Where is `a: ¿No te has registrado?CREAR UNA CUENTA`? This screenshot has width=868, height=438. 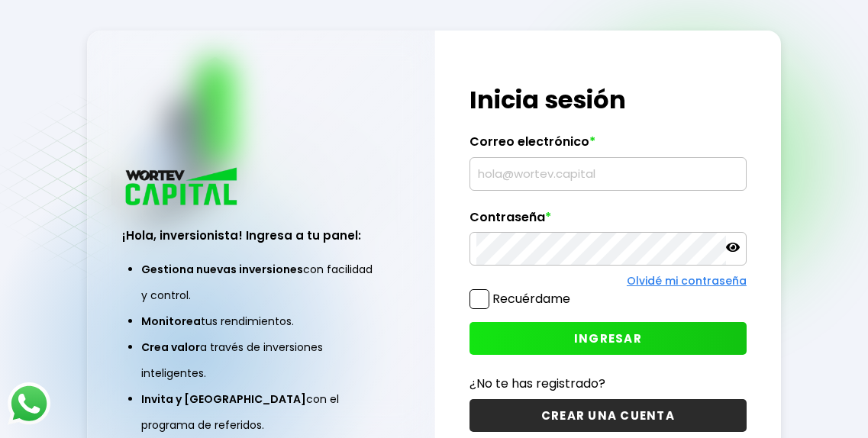 a: ¿No te has registrado?CREAR UNA CUENTA is located at coordinates (607, 402).